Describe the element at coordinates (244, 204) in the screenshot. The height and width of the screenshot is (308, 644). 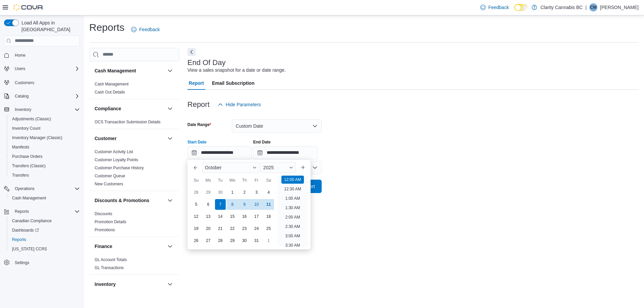
I see `div: day-9` at that location.